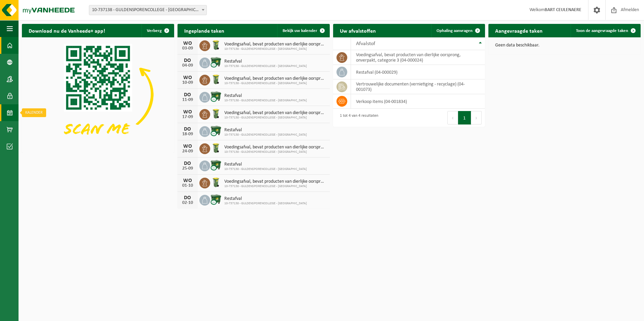  What do you see at coordinates (188, 151) in the screenshot?
I see `div: 24-09` at bounding box center [188, 151].